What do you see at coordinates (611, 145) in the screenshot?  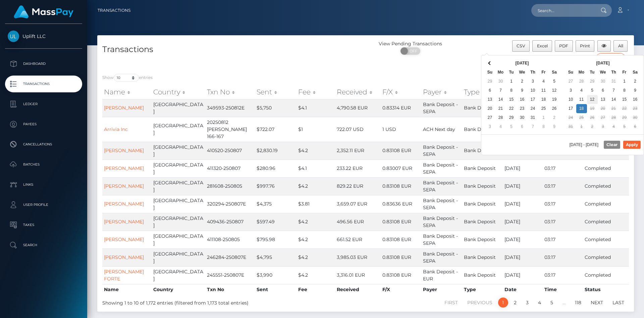 I see `button: Clear` at bounding box center [611, 145].